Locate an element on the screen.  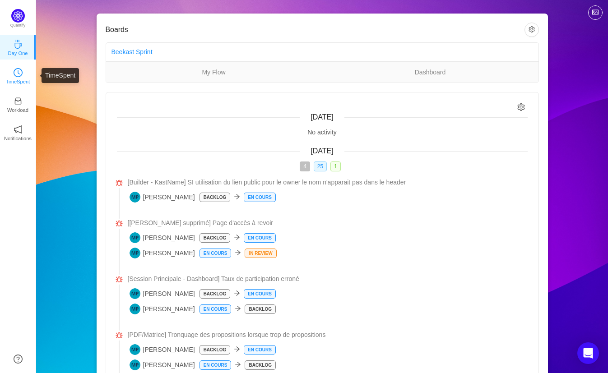
i: icon: coffee is located at coordinates (18, 44).